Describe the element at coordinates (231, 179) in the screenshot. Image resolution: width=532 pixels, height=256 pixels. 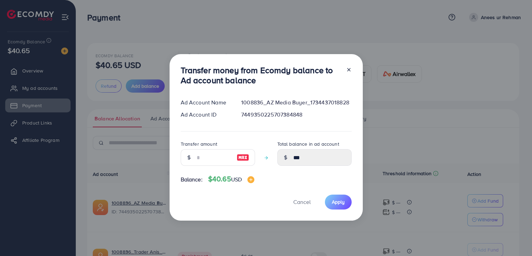
I see `h4: $40.65` at that location.